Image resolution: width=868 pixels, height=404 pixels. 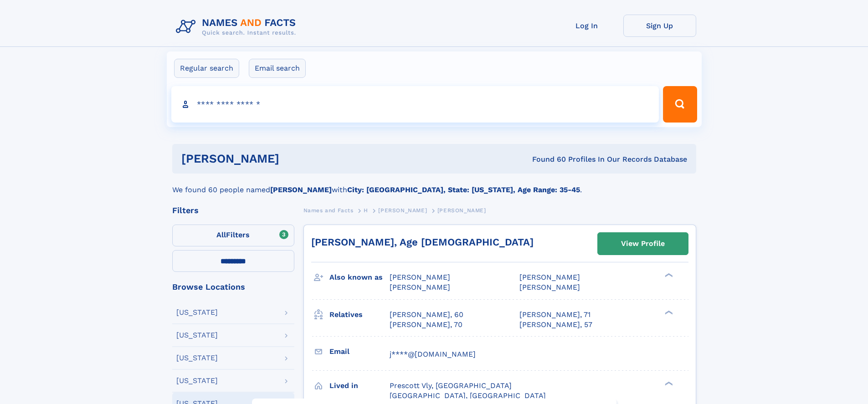 What do you see at coordinates (360, 315) in the screenshot?
I see `h3: Relatives` at bounding box center [360, 315].